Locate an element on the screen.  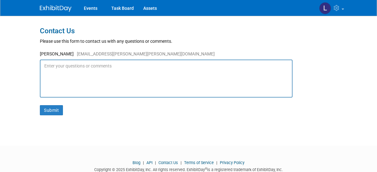
img: ExhibitDay is located at coordinates (56, 9).